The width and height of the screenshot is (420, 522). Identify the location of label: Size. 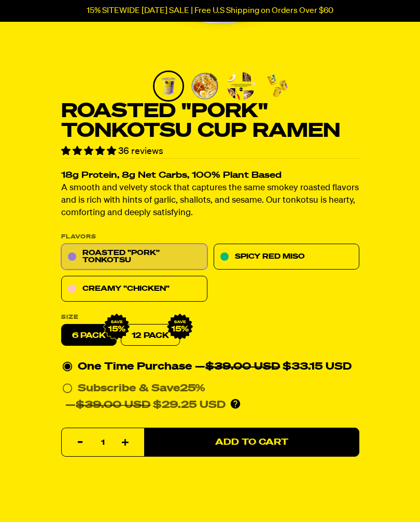
(210, 318).